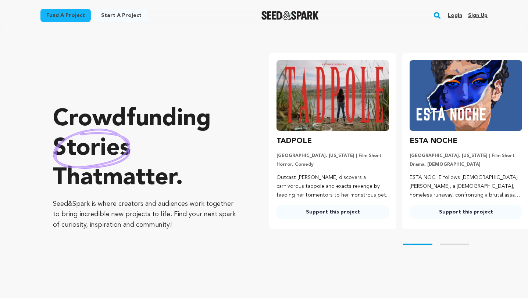  Describe the element at coordinates (146, 149) in the screenshot. I see `p: Crowdfunding that .` at that location.